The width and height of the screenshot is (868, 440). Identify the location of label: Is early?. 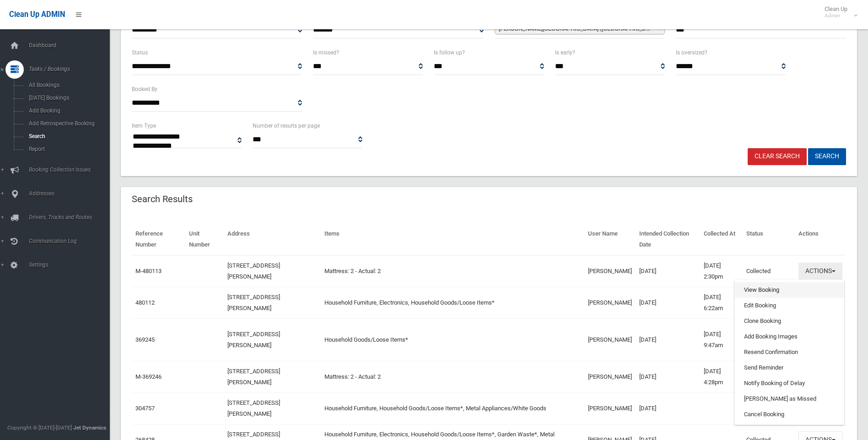
(565, 53).